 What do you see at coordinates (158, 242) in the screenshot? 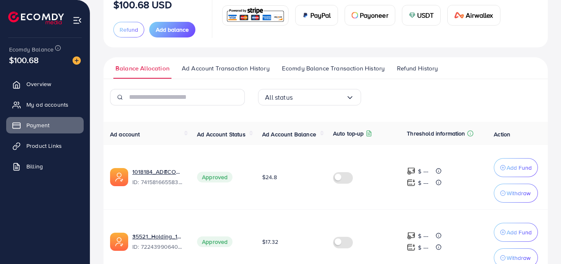
I see `div: <span class='underline'>35521_Holding_1682061509404</span></br>7224399064035639298` at bounding box center [158, 242].